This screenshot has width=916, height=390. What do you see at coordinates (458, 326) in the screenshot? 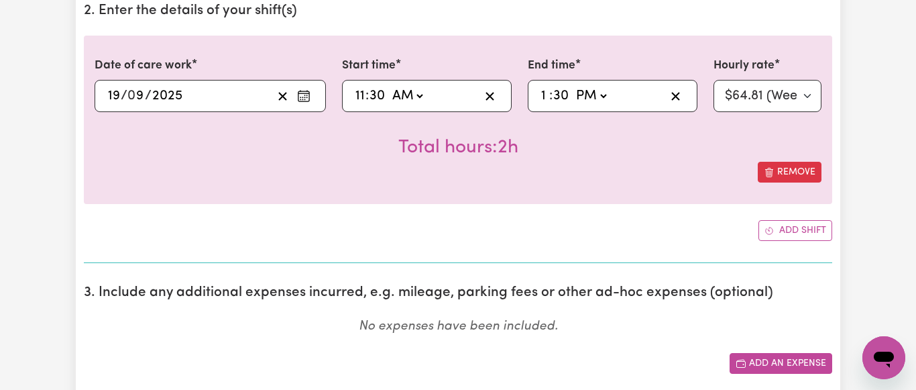
I see `em: No expenses have been included.` at bounding box center [458, 326].